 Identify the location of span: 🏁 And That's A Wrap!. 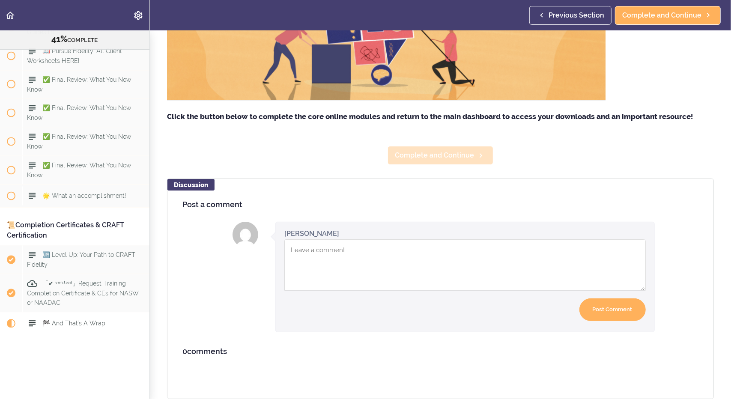
(75, 323).